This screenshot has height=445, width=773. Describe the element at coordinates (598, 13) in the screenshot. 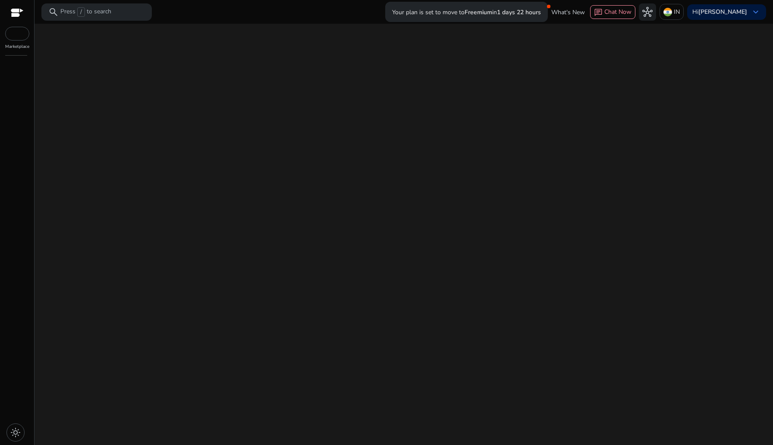

I see `span: chat` at that location.